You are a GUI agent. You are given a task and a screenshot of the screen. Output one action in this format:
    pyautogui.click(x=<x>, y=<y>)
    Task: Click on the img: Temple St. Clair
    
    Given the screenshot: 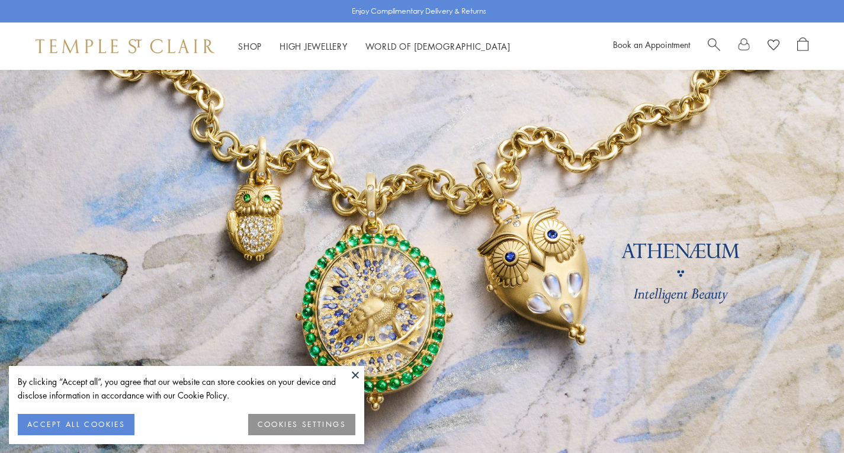 What is the action you would take?
    pyautogui.click(x=125, y=46)
    